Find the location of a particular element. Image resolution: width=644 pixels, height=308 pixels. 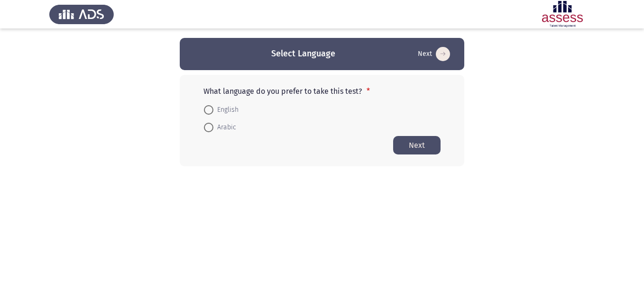

span: English is located at coordinates (226, 110).